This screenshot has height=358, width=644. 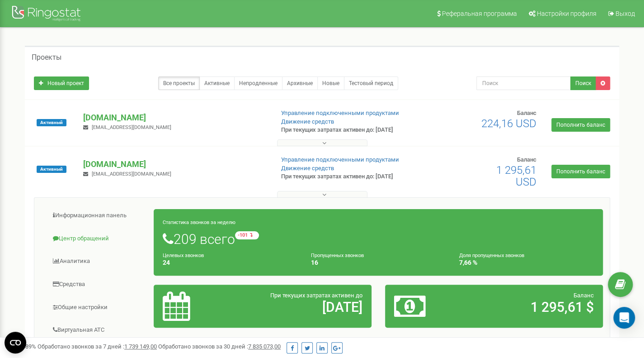 What do you see at coordinates (523, 83) in the screenshot?
I see `input: Поиск` at bounding box center [523, 83].